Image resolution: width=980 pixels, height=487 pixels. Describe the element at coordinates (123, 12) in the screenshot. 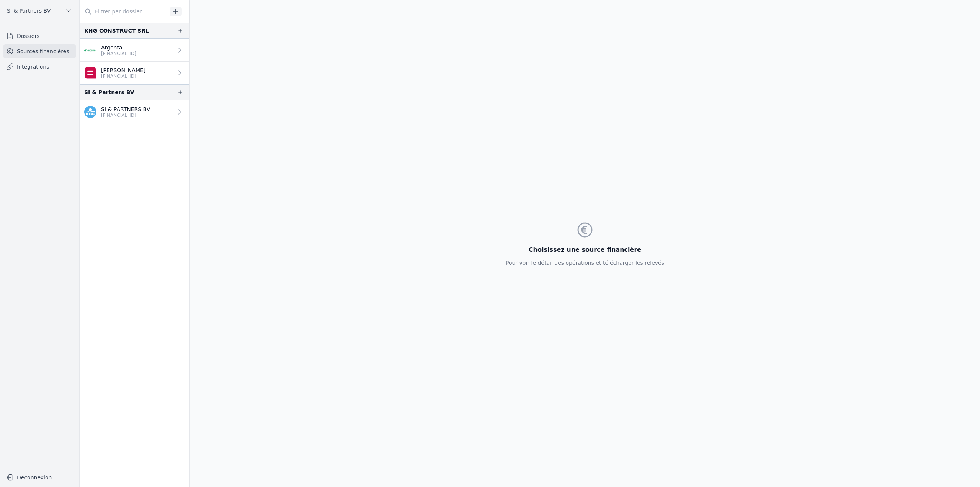

I see `input: Filtrer par dossier...` at that location.